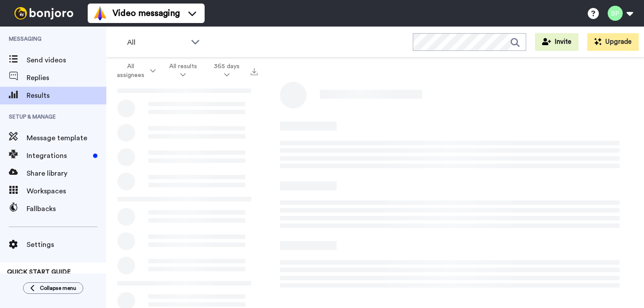 The height and width of the screenshot is (308, 644). What do you see at coordinates (67, 78) in the screenshot?
I see `span: Replies` at bounding box center [67, 78].